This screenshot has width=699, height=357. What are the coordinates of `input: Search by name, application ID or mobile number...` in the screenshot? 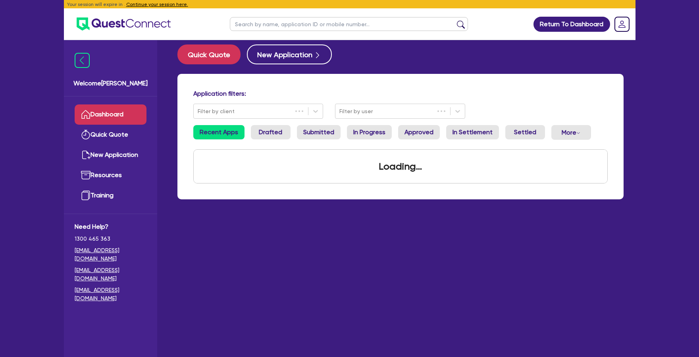 It's located at (349, 24).